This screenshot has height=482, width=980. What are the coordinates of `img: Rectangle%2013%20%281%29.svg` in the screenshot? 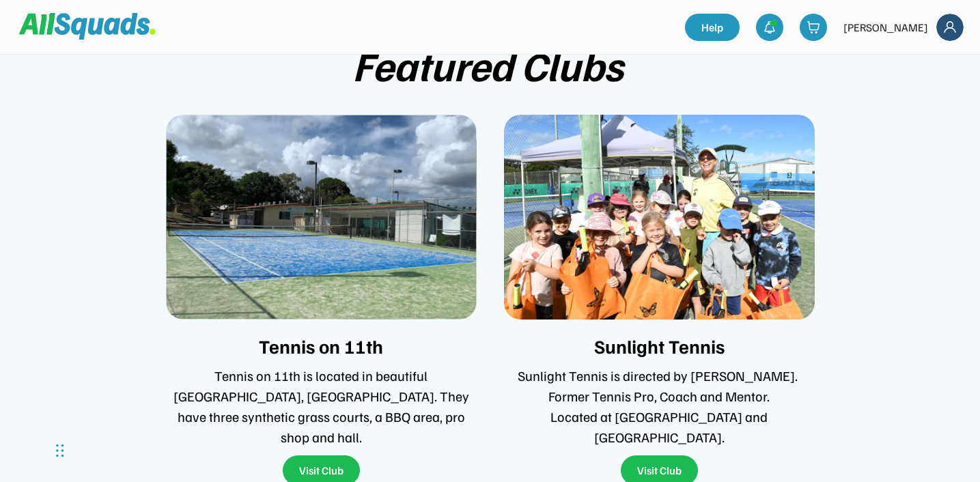 It's located at (321, 217).